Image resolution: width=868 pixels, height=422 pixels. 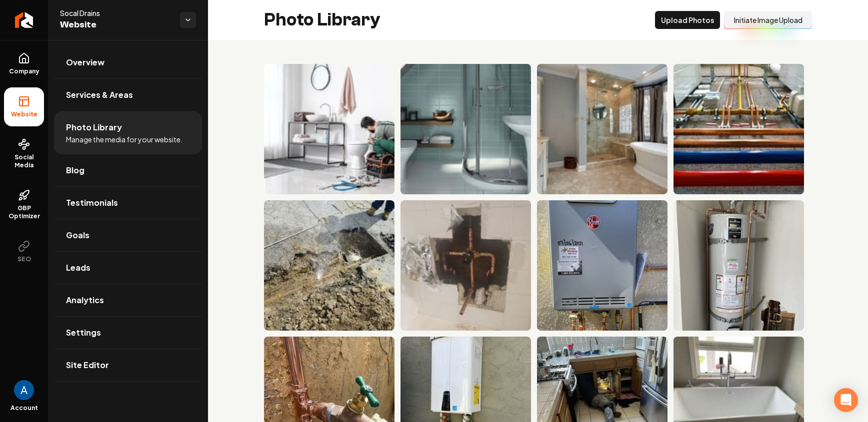 What do you see at coordinates (24, 390) in the screenshot?
I see `img: Andrew Magana` at bounding box center [24, 390].